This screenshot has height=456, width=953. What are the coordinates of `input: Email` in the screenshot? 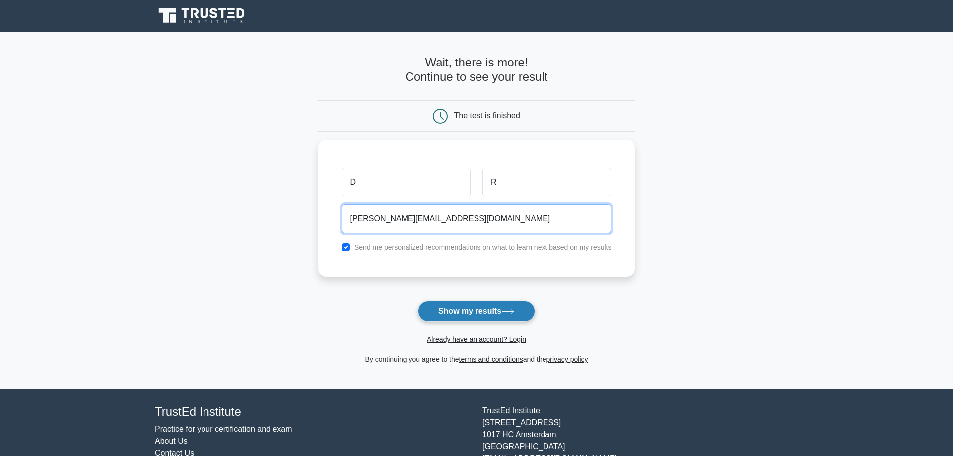 It's located at (477, 219).